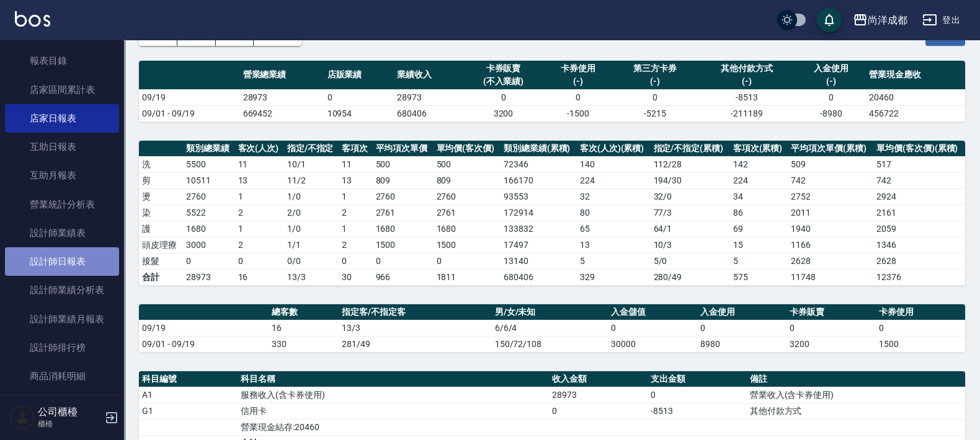 This screenshot has height=440, width=980. I want to click on th: 卡券販賣, so click(832, 312).